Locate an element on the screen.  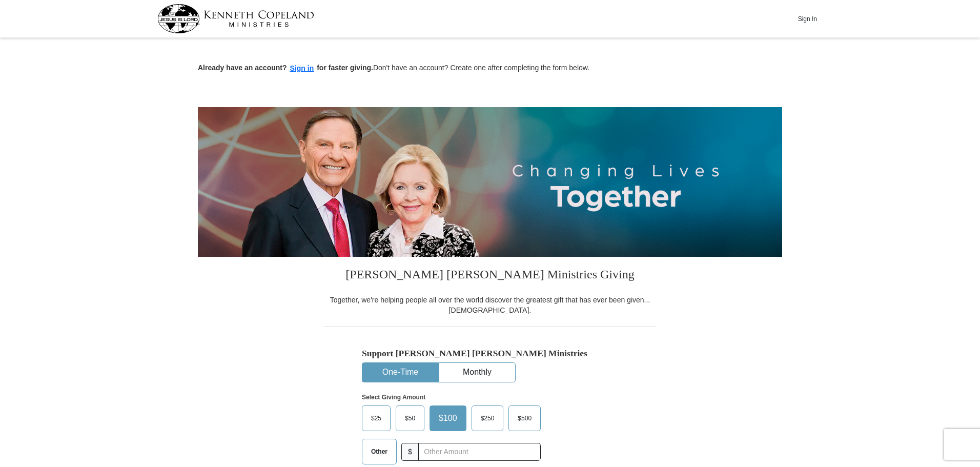
div: Together, we're helping people all over the world discover the greatest gift that has ever been g... is located at coordinates (490, 305).